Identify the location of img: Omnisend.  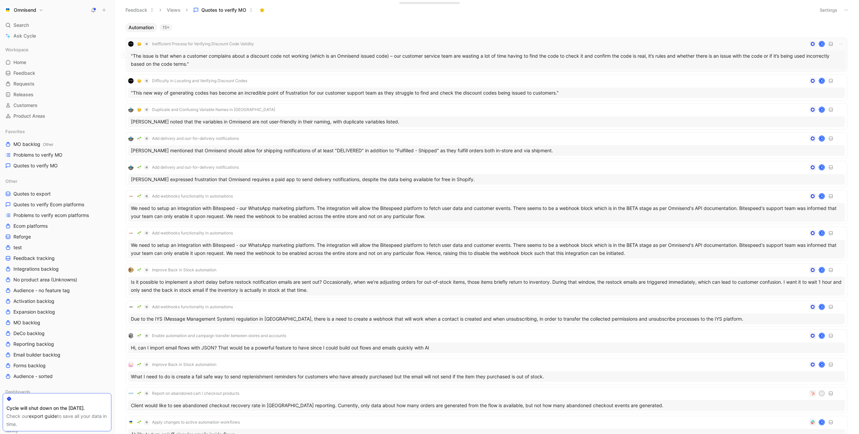
(8, 10).